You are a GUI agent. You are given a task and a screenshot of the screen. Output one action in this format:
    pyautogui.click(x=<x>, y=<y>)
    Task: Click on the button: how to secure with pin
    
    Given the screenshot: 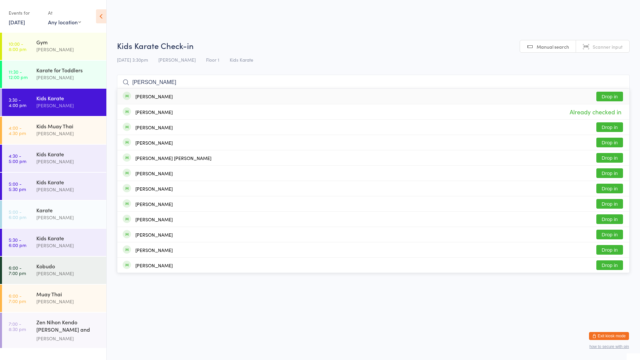 What is the action you would take?
    pyautogui.click(x=609, y=347)
    